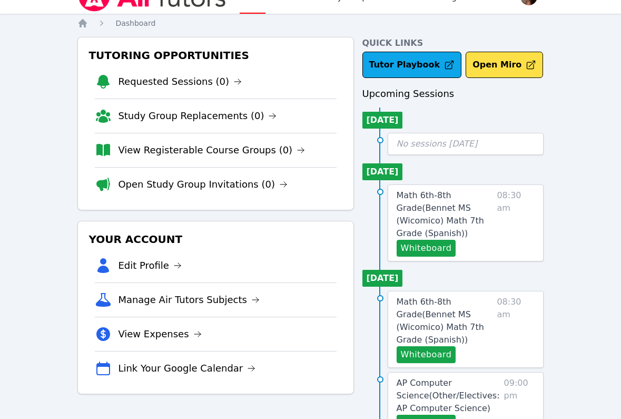 This screenshot has width=621, height=419. What do you see at coordinates (187, 368) in the screenshot?
I see `a: Link Your Google Calendar` at bounding box center [187, 368].